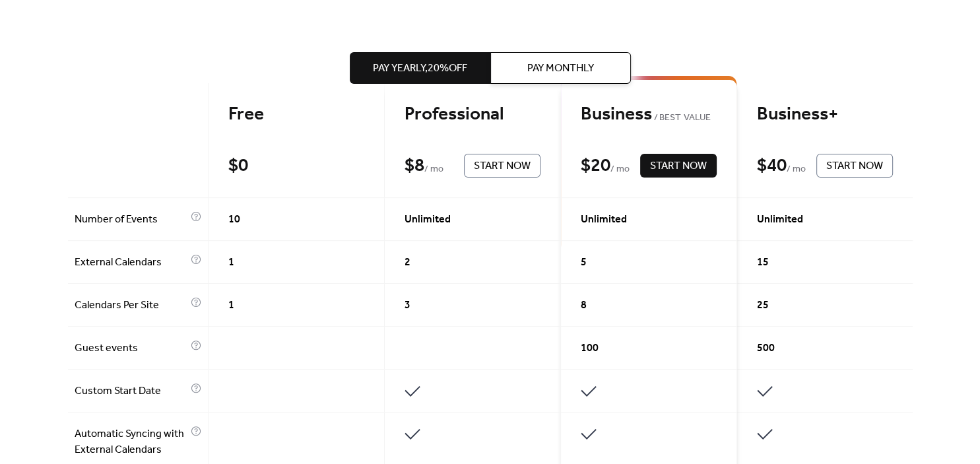 This screenshot has height=464, width=980. Describe the element at coordinates (763, 305) in the screenshot. I see `span: 25` at that location.